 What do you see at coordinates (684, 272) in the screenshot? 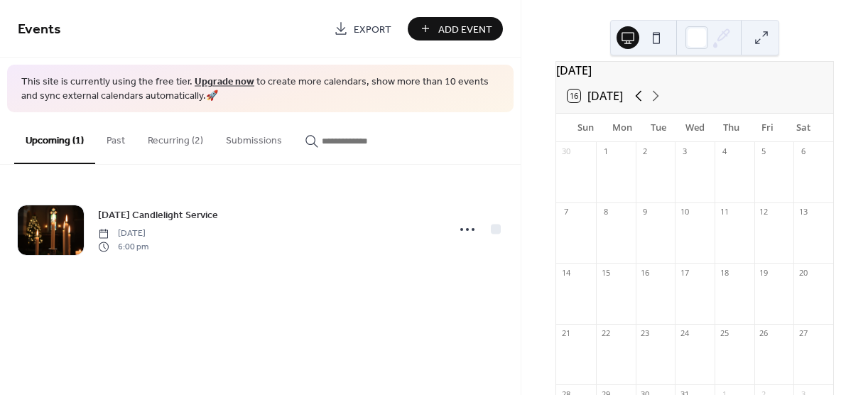
I see `div: 17` at bounding box center [684, 272].